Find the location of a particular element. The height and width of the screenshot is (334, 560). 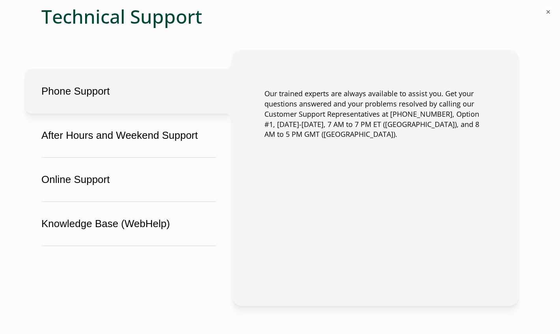

h2: Technical Support is located at coordinates (280, 17).